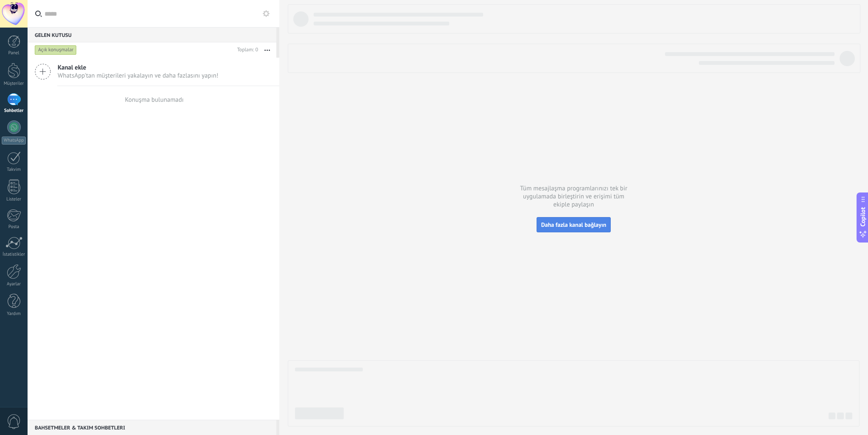 The image size is (868, 435). I want to click on div: Listeler, so click(14, 199).